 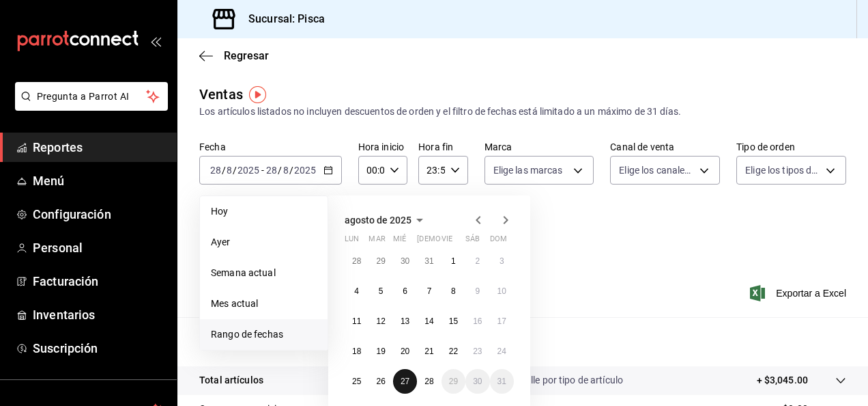 I want to click on abbr: 30 de julio de 2025, so click(x=405, y=261).